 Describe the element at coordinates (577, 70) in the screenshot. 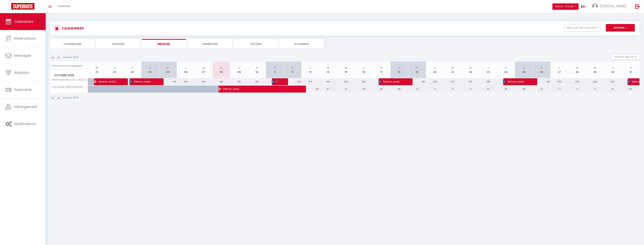

I see `th: 28` at that location.